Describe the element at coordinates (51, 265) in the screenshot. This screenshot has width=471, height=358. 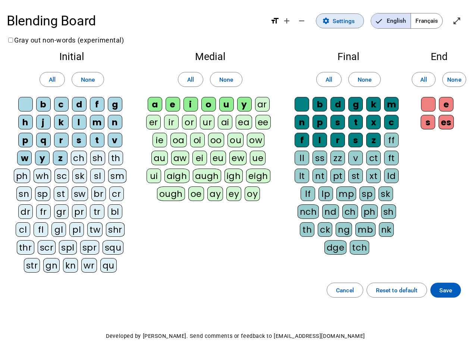
I see `div: gn` at that location.